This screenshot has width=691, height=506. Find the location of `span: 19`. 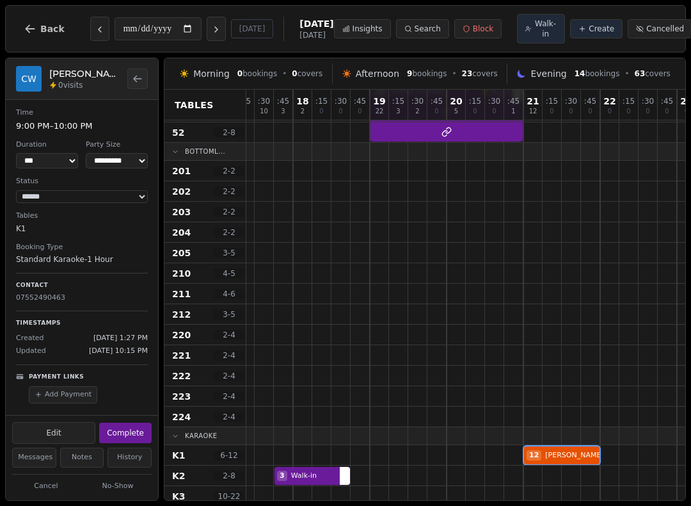

span: 19 is located at coordinates (379, 101).